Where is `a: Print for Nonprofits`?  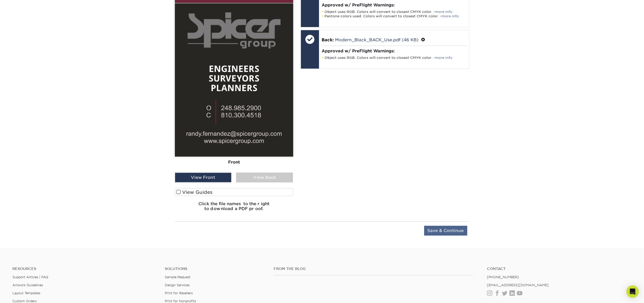
a: Print for Nonprofits is located at coordinates (181, 301).